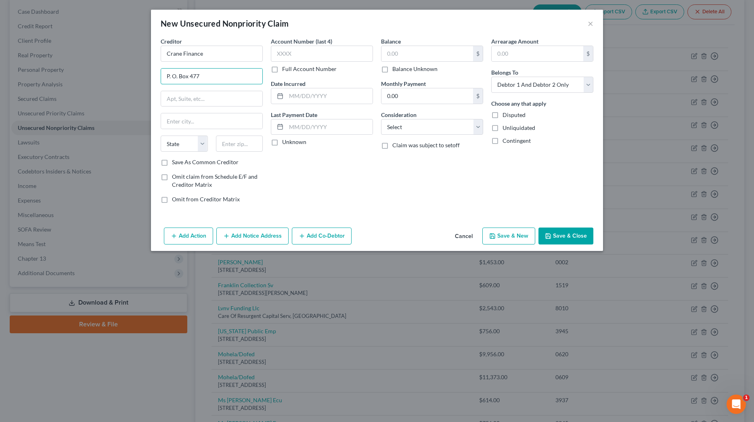 The width and height of the screenshot is (754, 422). I want to click on input: XXXX, so click(322, 54).